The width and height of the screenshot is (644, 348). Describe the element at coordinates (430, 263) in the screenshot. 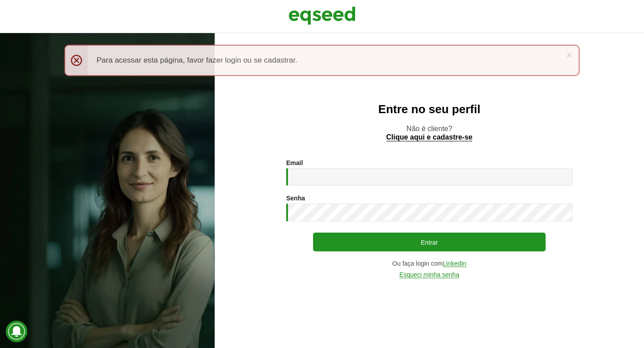

I see `div: Ou faça login com` at that location.